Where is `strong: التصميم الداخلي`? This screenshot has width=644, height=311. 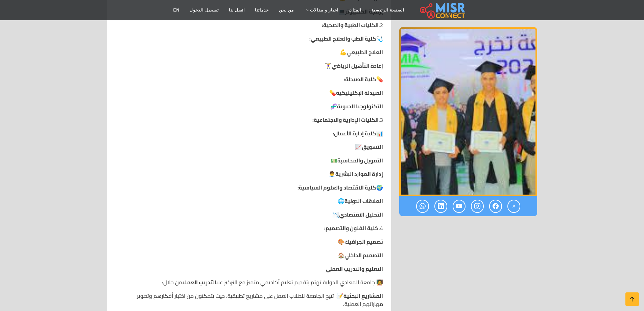
strong: التصميم الداخلي is located at coordinates (364, 255).